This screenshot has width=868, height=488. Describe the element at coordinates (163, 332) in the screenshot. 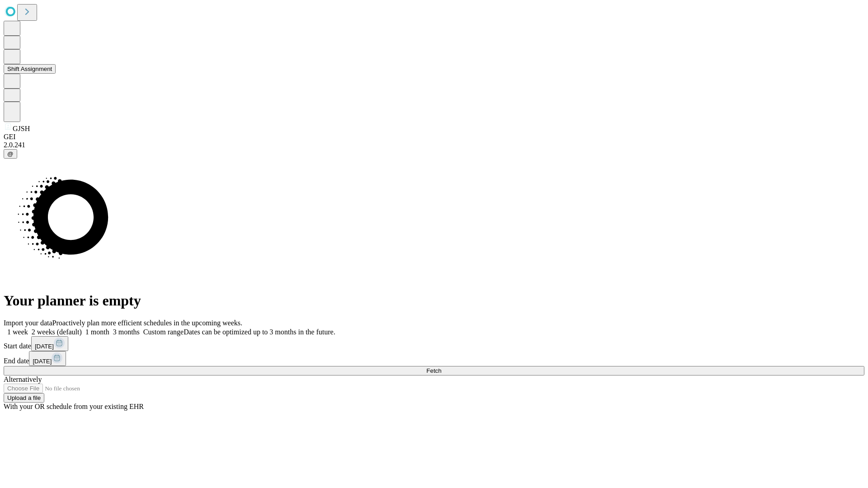

I see `span: Custom range` at that location.